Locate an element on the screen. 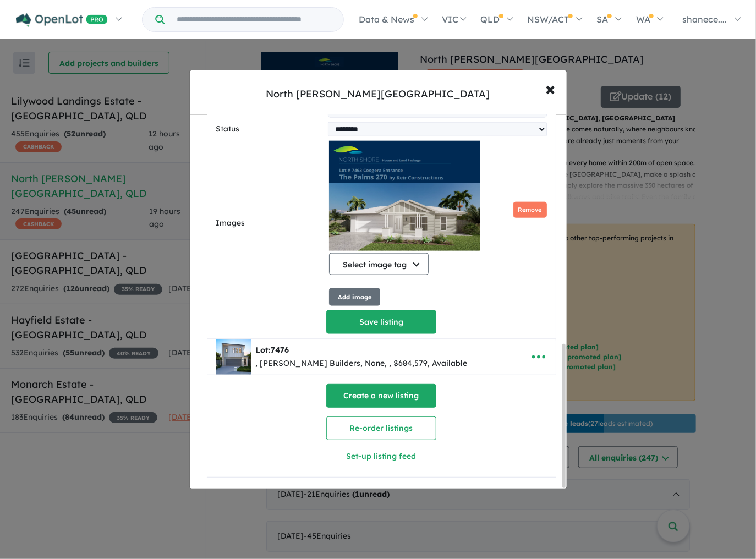  img: North Shore - Burdell - Lot Lot 7463 is located at coordinates (404, 196).